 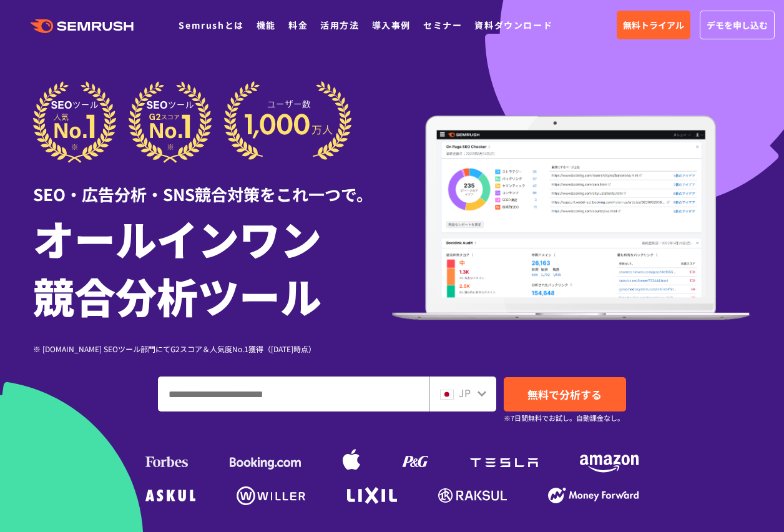 What do you see at coordinates (392, 25) in the screenshot?
I see `a: 導入事例` at bounding box center [392, 25].